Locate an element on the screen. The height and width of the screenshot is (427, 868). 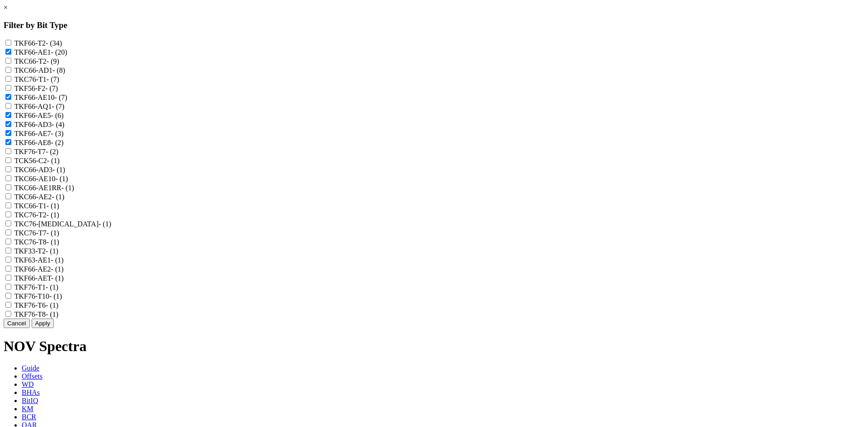
span: Offsets is located at coordinates (32, 376).